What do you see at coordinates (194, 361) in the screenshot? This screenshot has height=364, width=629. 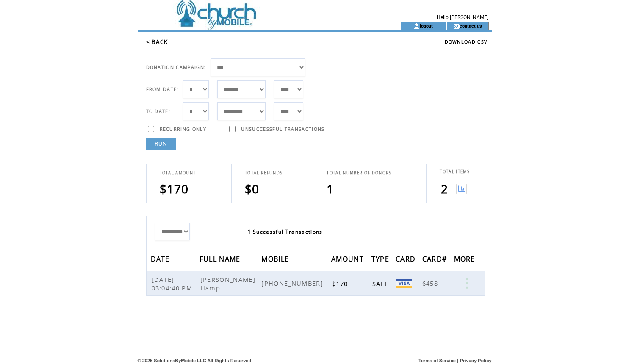 I see `span: © 2025 SolutionsByMobile LLC All Rights Reserved` at bounding box center [194, 361].